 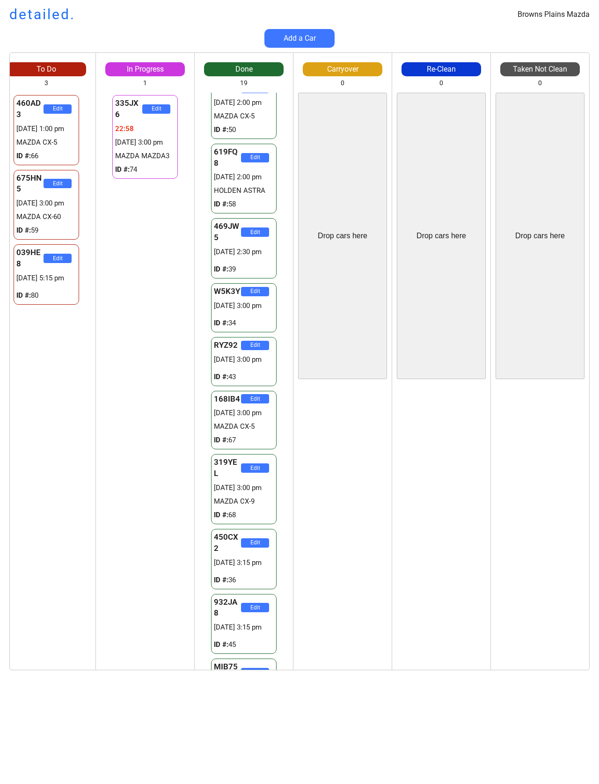 I want to click on div: 74, so click(x=145, y=169).